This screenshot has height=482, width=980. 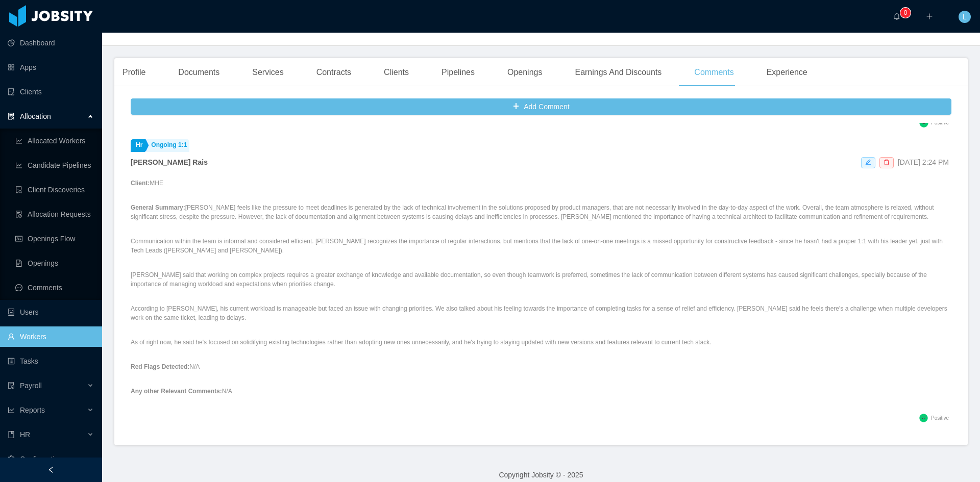 What do you see at coordinates (55, 288) in the screenshot?
I see `a: icon: messageComments` at bounding box center [55, 288].